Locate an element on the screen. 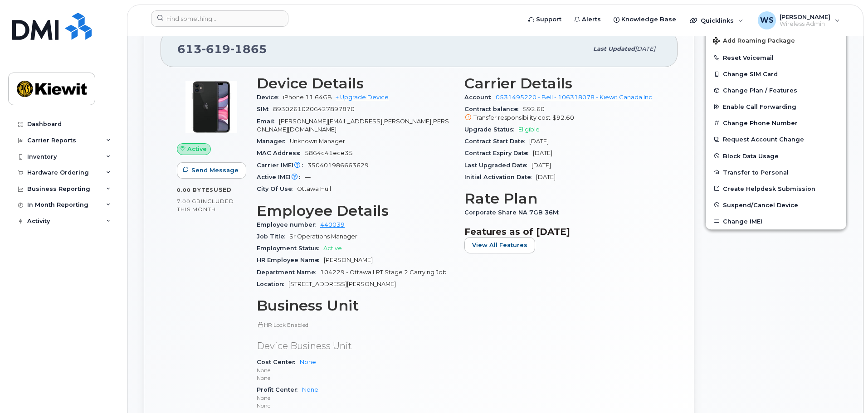 Image resolution: width=868 pixels, height=413 pixels. span: iPhone 11 64GB is located at coordinates (308, 97).